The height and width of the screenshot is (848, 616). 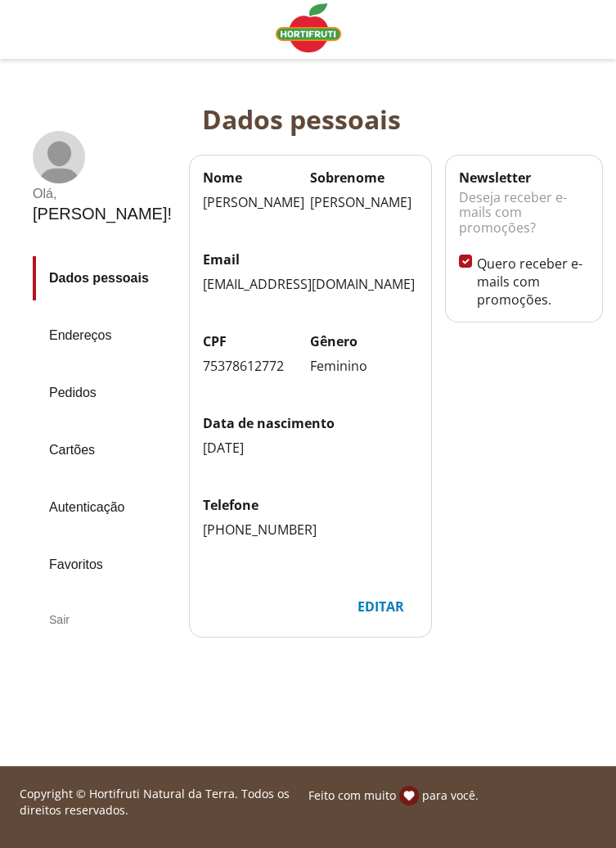 What do you see at coordinates (365, 178) in the screenshot?
I see `label: Sobrenome` at bounding box center [365, 178].